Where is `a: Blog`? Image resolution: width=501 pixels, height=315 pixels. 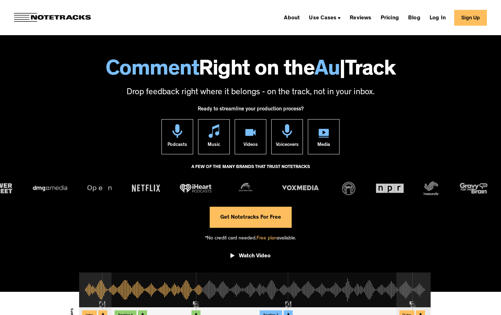
a: Blog is located at coordinates (414, 18).